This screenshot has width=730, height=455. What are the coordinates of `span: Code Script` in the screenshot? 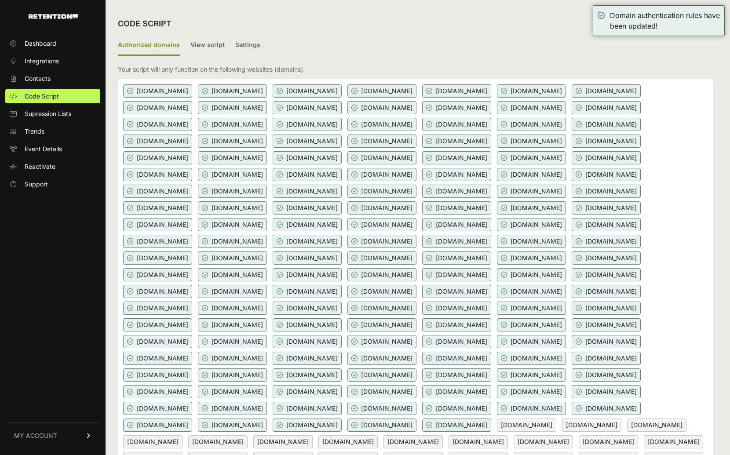 It's located at (42, 96).